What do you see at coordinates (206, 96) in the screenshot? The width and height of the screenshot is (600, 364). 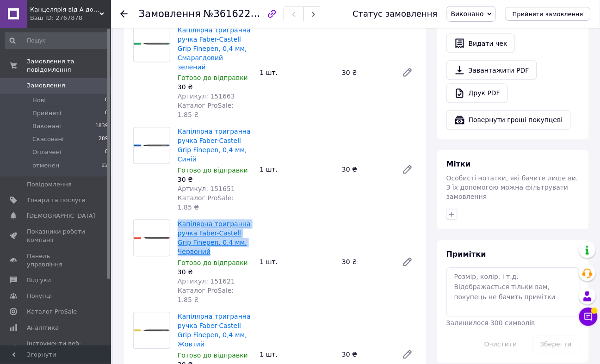 I see `span: Артикул: 151663` at bounding box center [206, 96].